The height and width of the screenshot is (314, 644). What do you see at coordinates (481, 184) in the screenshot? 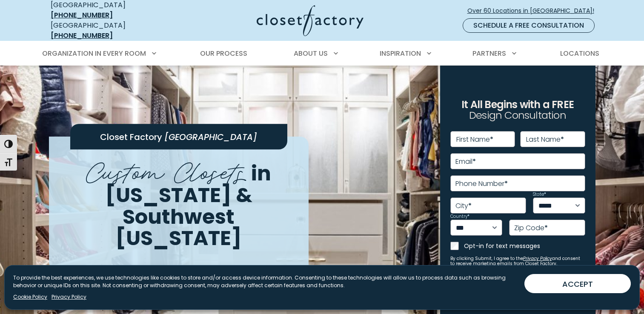
I see `label: Phone Number` at bounding box center [481, 184].